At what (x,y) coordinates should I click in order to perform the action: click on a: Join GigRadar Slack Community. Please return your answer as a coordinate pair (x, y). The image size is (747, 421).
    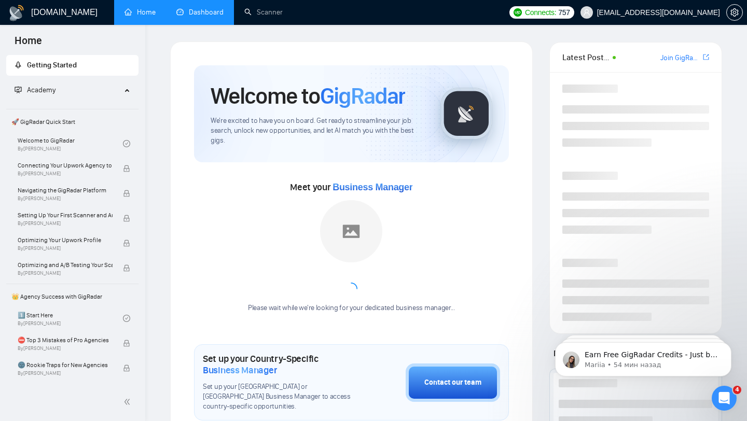
    Looking at the image, I should click on (681, 58).